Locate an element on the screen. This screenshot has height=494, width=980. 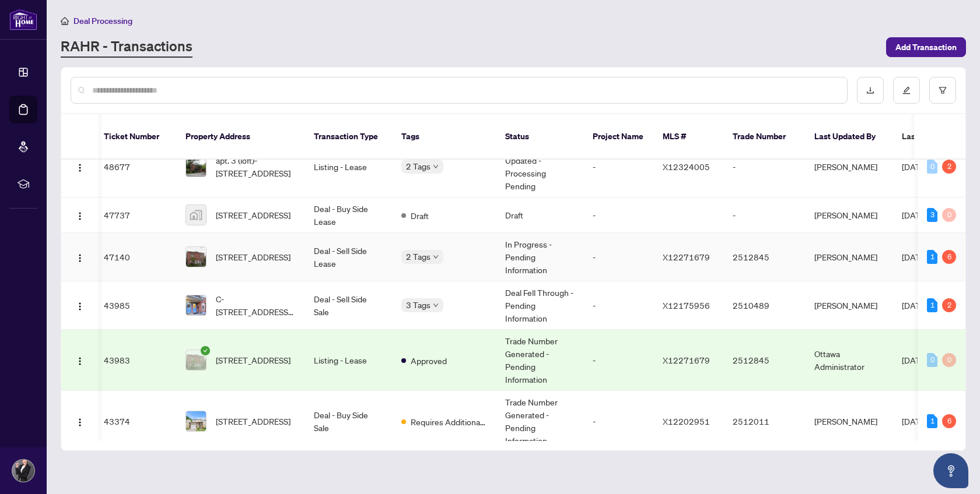
td: Deal Fell Through - Pending Information is located at coordinates (540, 305).